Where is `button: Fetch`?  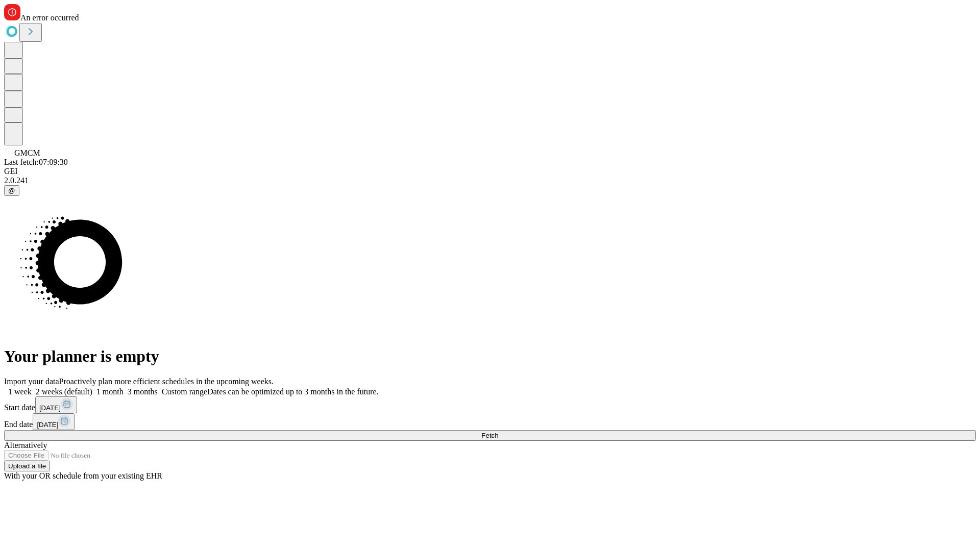
button: Fetch is located at coordinates (490, 435).